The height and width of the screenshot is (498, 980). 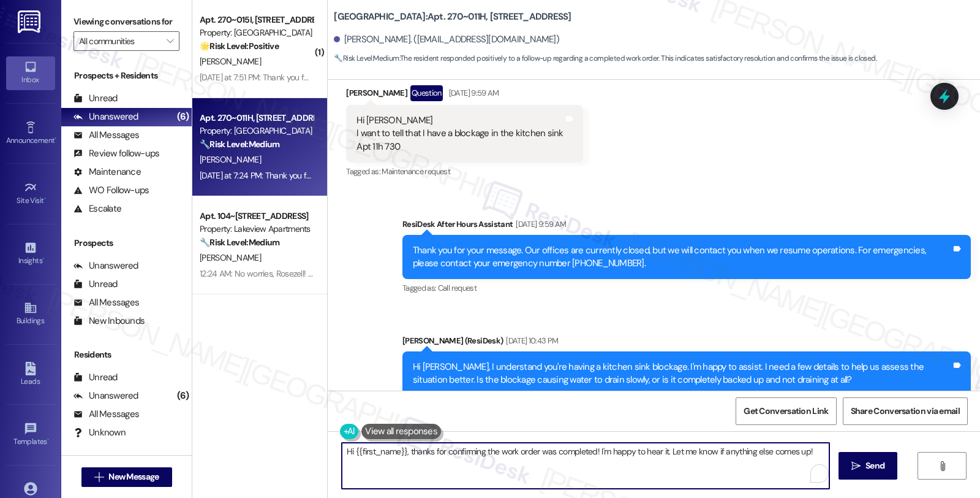 What do you see at coordinates (426, 92) in the screenshot?
I see `div: Question` at bounding box center [426, 92].